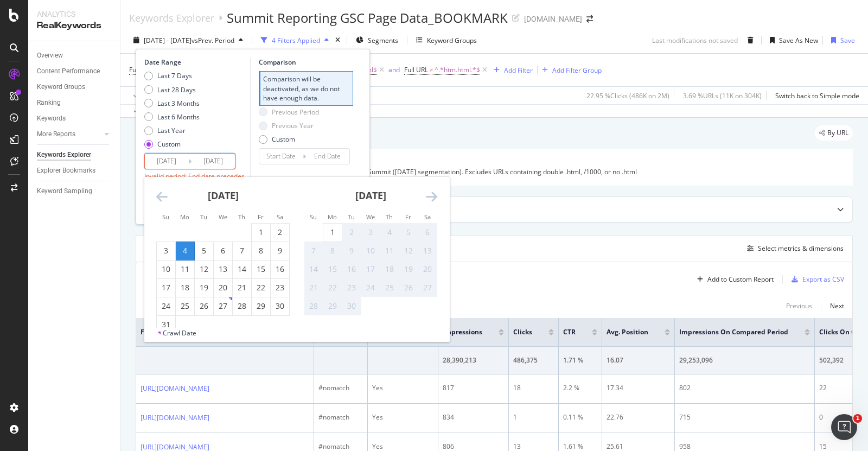 This screenshot has width=868, height=451. Describe the element at coordinates (352, 251) in the screenshot. I see `td: Not available. Tuesday, September 9, 2025` at that location.